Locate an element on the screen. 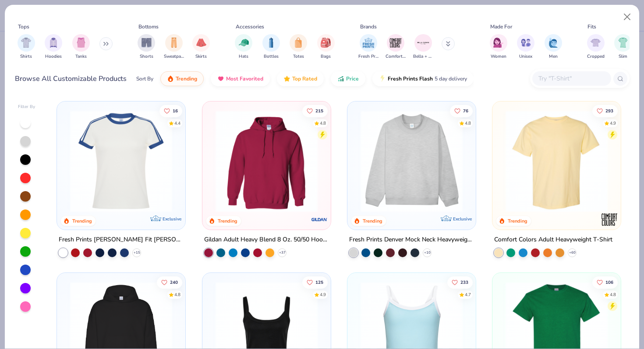 This screenshot has height=349, width=644. div: filter for Shorts is located at coordinates (147, 47).